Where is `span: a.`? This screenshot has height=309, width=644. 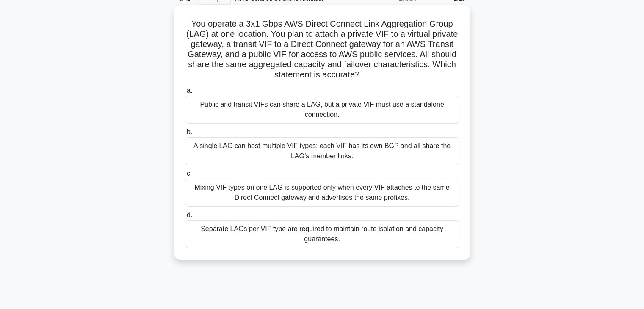
span: a. is located at coordinates (189, 90).